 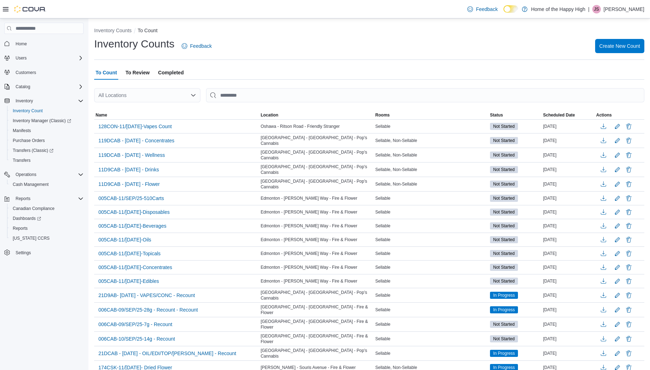 What do you see at coordinates (30, 9) in the screenshot?
I see `img: Cova` at bounding box center [30, 9].